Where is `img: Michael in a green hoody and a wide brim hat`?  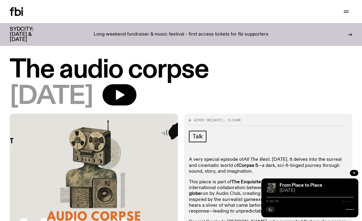 img: Michael in a green hoody and a wide brim hat is located at coordinates (271, 188).